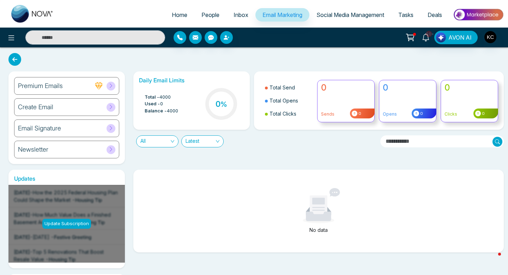 This screenshot has width=508, height=275. What do you see at coordinates (470, 114) in the screenshot?
I see `p: Clicks` at bounding box center [470, 114].